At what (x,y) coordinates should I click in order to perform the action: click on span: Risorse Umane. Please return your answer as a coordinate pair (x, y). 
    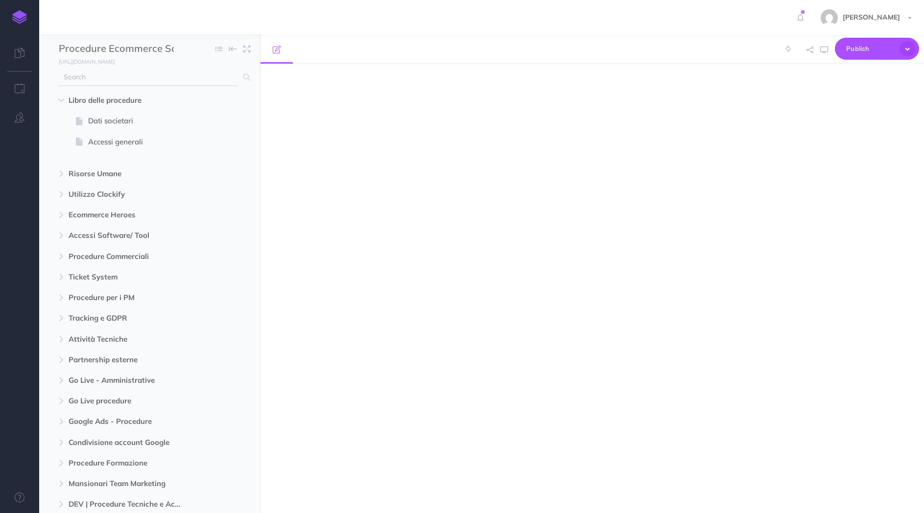
    Looking at the image, I should click on (129, 174).